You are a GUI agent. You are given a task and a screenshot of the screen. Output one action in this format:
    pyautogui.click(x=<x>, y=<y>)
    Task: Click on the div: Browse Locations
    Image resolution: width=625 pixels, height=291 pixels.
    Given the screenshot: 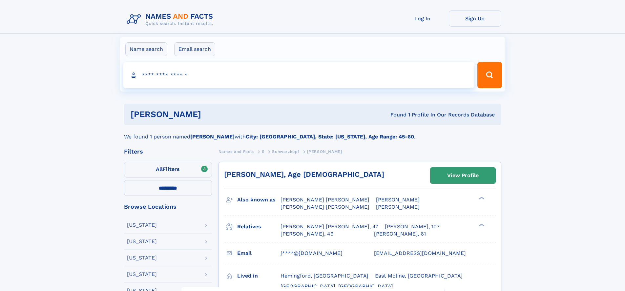 What is the action you would take?
    pyautogui.click(x=168, y=207)
    